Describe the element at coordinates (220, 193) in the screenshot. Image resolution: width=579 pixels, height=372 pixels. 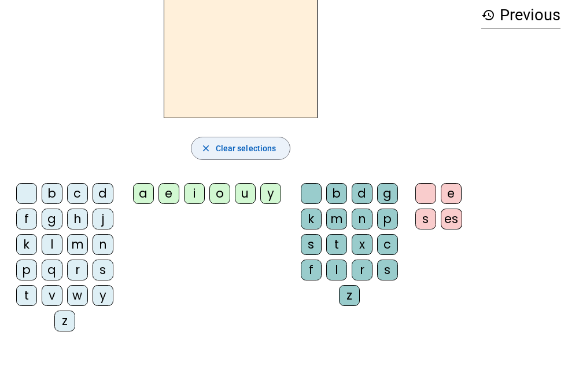
I see `div: o` at that location.